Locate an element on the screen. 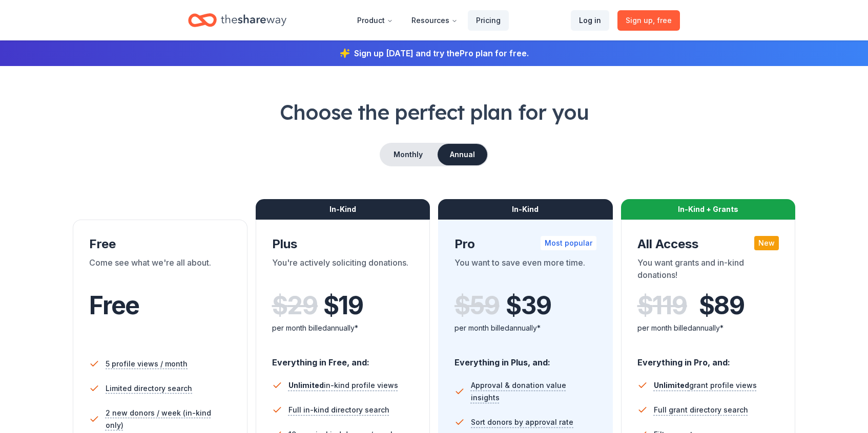  span: $ 19 is located at coordinates (343, 306).